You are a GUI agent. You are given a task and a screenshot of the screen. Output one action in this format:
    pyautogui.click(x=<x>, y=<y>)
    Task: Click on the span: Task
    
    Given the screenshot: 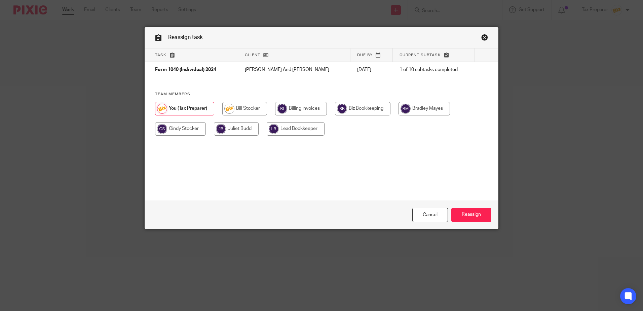 What is the action you would take?
    pyautogui.click(x=161, y=55)
    